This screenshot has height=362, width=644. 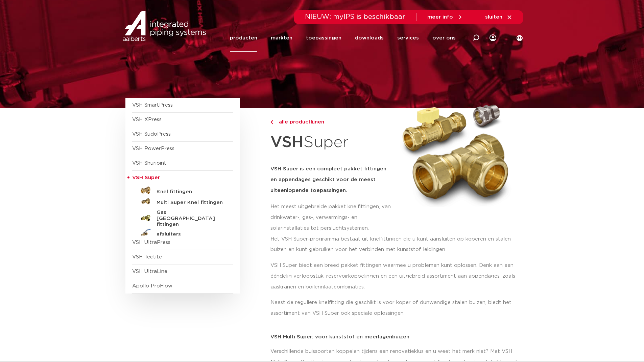 What do you see at coordinates (394, 276) in the screenshot?
I see `p: VSH Super biedt een breed pakket fittingen waarmee u problemen kunt oplossen. Denk aan een ééndel...` at bounding box center [394, 276].